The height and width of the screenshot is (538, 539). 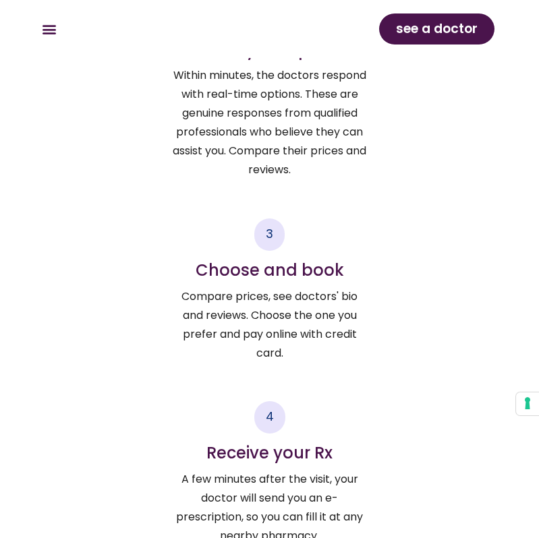 I want to click on span: 3, so click(x=269, y=233).